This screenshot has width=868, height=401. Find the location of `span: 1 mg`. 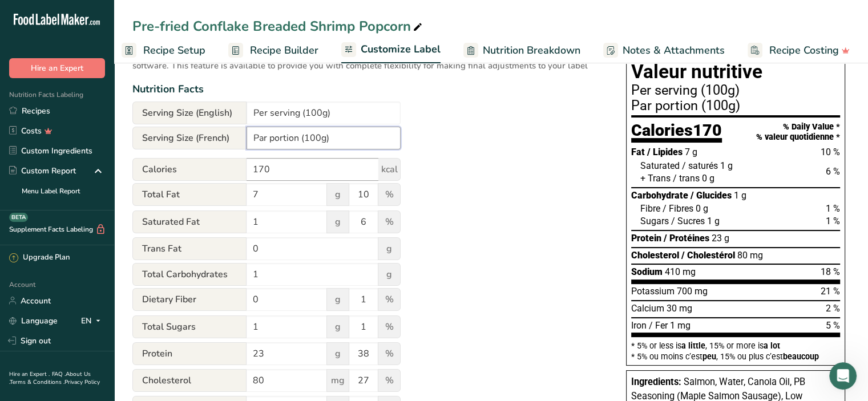

span: 1 mg is located at coordinates (681, 325).